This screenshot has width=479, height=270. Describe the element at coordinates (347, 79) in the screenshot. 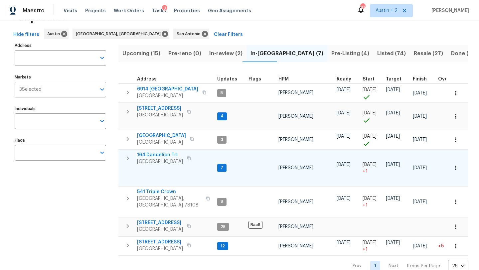

I see `div: Earliest renovation start date (first business day after COE or Checkout)` at that location.